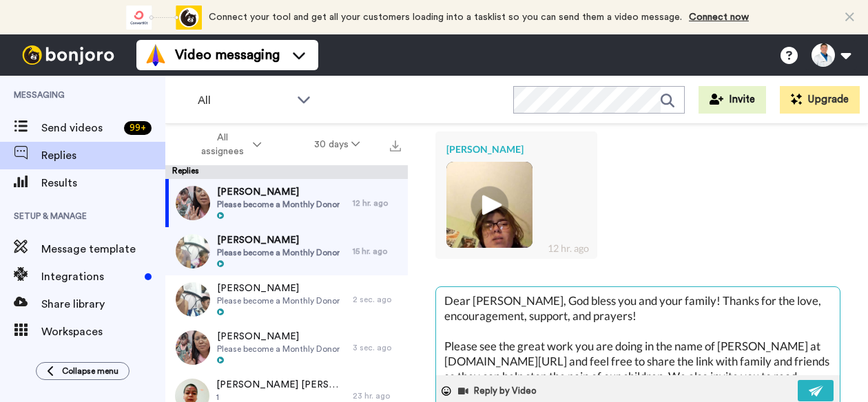 This screenshot has width=868, height=402. Describe the element at coordinates (138, 128) in the screenshot. I see `div: 99 +` at that location.